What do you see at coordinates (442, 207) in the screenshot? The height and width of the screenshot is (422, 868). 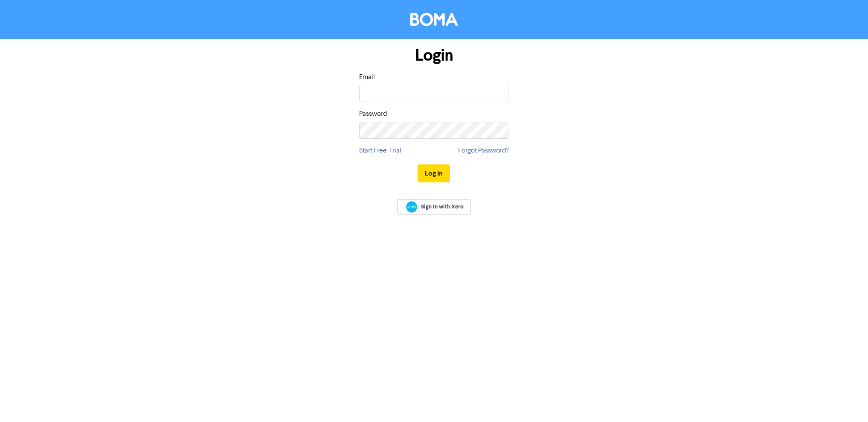 I see `span: Sign In with Xero` at bounding box center [442, 207].